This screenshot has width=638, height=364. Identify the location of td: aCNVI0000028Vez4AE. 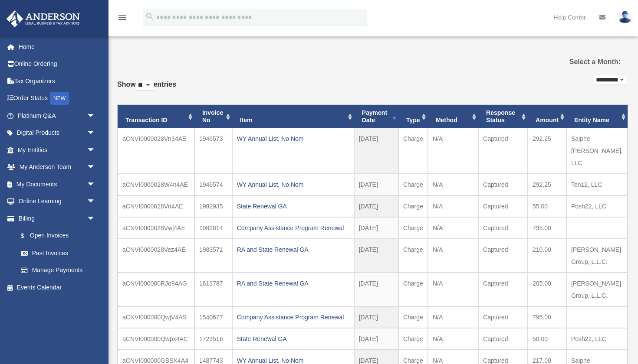
(156, 255).